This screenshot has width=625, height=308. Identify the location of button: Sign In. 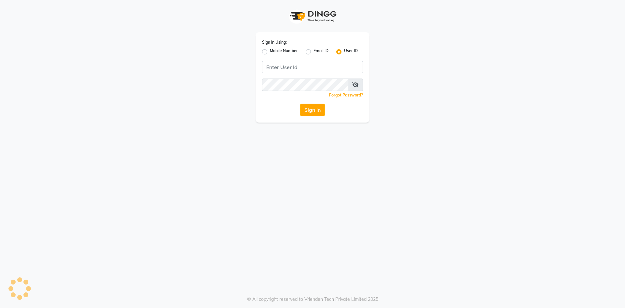
(312, 110).